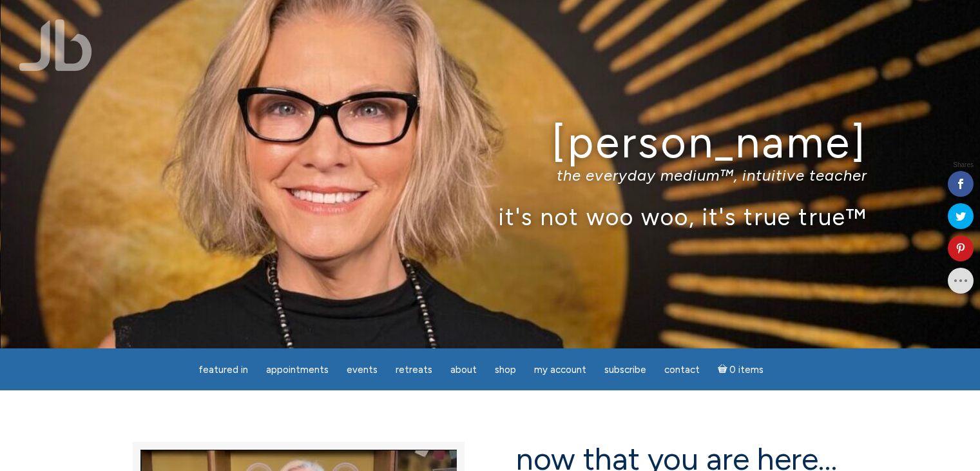 This screenshot has width=980, height=471. Describe the element at coordinates (55, 45) in the screenshot. I see `img: Jamie Butler. The Everyday Medium` at that location.